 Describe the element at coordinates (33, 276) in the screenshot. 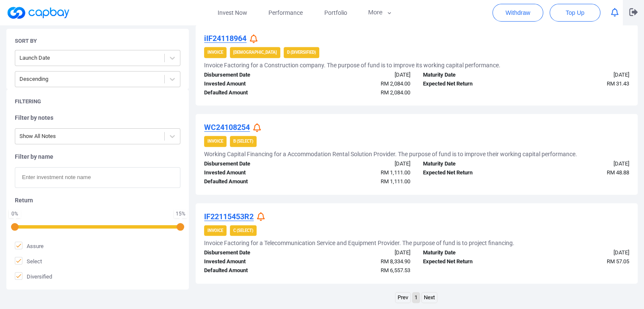

I see `span: Diversified` at that location.